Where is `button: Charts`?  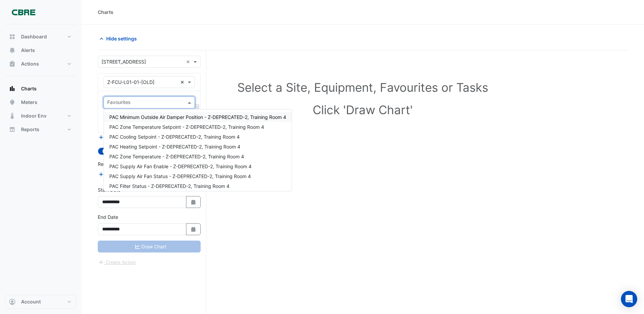
button: Charts is located at coordinates (41, 89).